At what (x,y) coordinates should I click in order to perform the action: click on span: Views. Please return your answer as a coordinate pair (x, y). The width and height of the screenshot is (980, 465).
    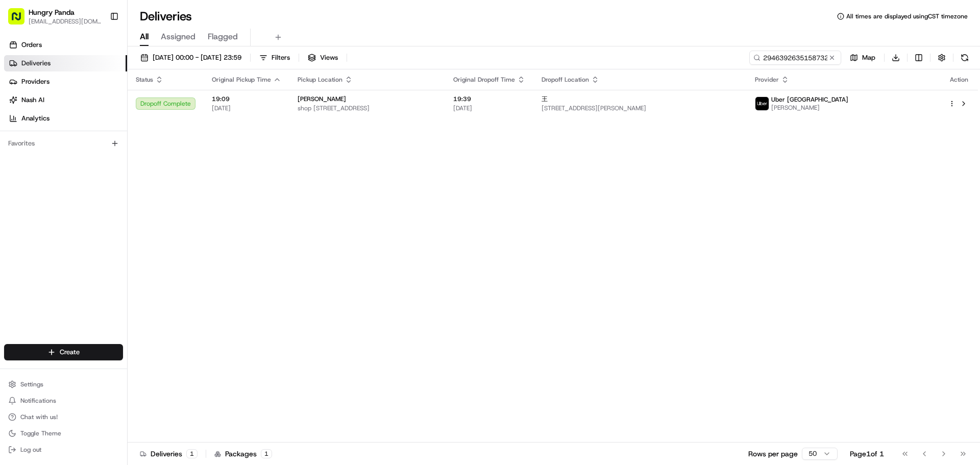
    Looking at the image, I should click on (329, 57).